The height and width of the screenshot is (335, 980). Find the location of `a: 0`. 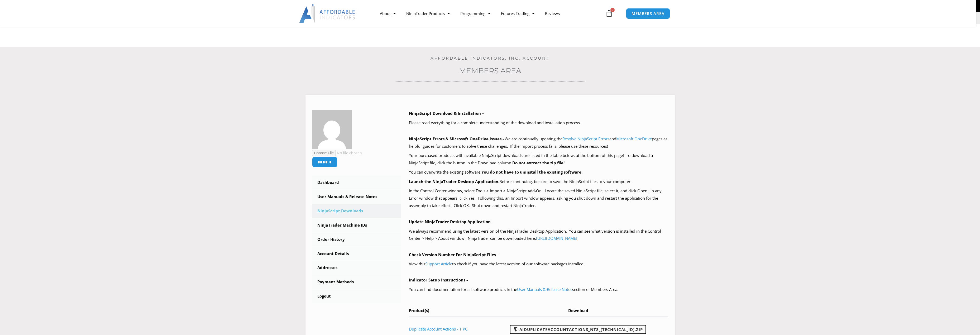

a: 0 is located at coordinates (609, 14).